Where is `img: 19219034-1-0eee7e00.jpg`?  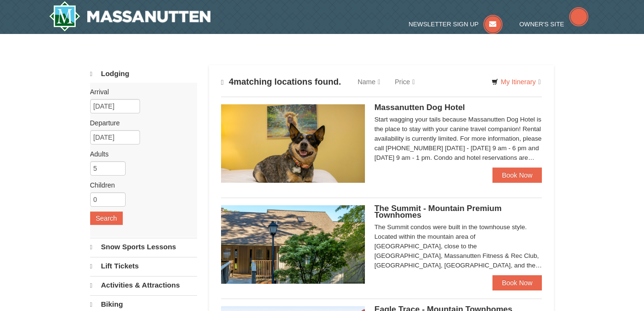 img: 19219034-1-0eee7e00.jpg is located at coordinates (293, 245).